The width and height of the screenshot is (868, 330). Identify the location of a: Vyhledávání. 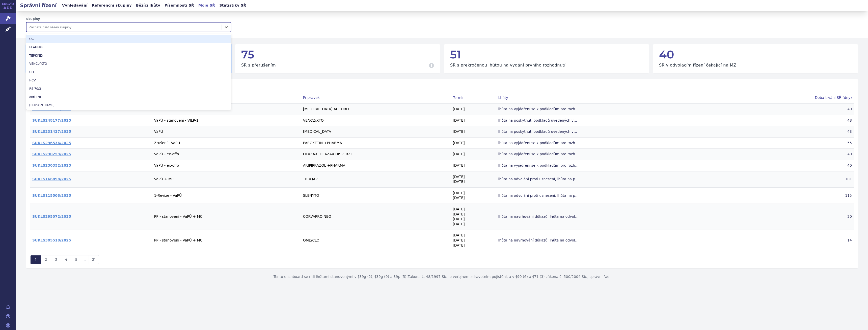
(75, 6).